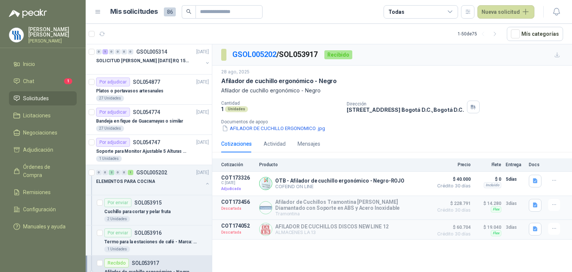 The height and width of the screenshot is (272, 572). I want to click on div: Todas, so click(396, 12).